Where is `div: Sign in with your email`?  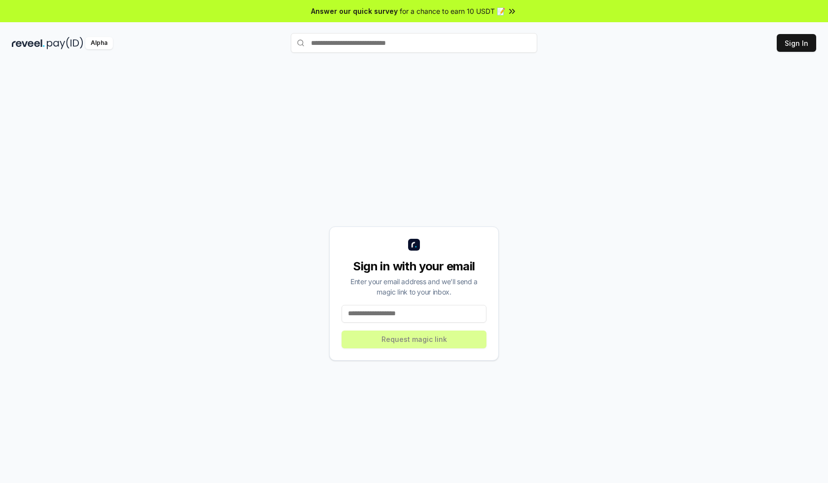
div: Sign in with your email is located at coordinates (414, 266).